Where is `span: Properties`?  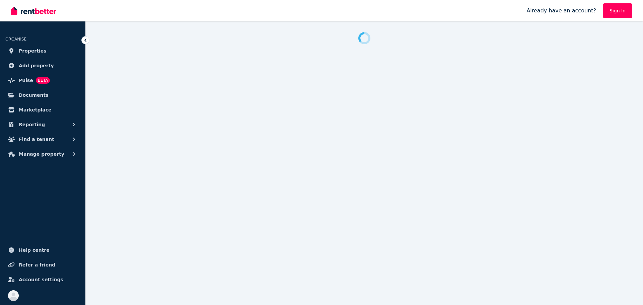 span: Properties is located at coordinates (32, 51).